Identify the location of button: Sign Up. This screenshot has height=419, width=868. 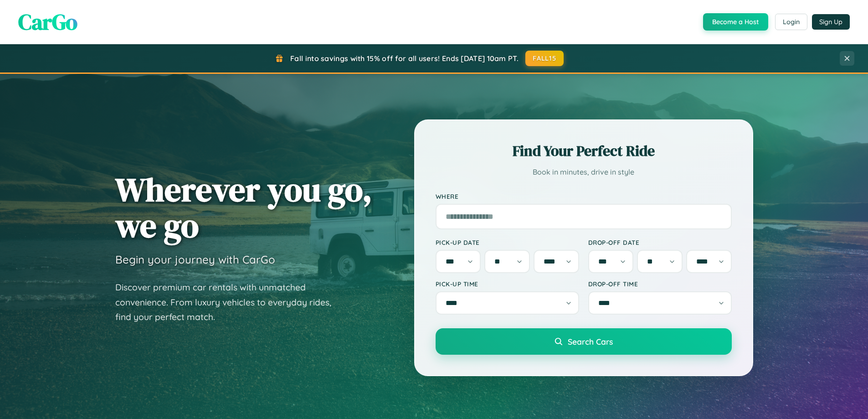
(831, 22).